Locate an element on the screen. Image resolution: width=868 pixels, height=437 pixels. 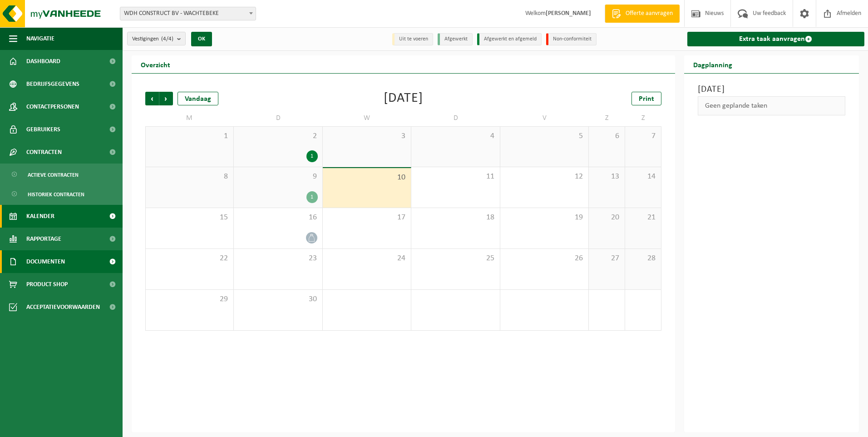
li: Afgewerkt is located at coordinates (455, 39).